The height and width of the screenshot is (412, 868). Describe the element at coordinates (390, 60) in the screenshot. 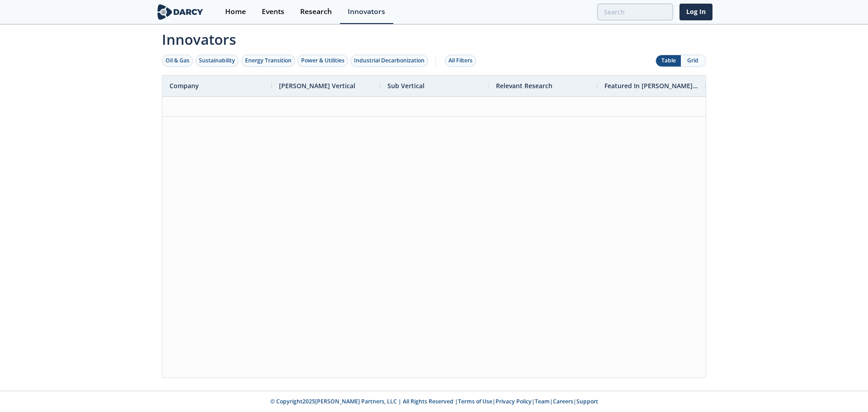

I see `div: Industrial Decarbonization` at that location.